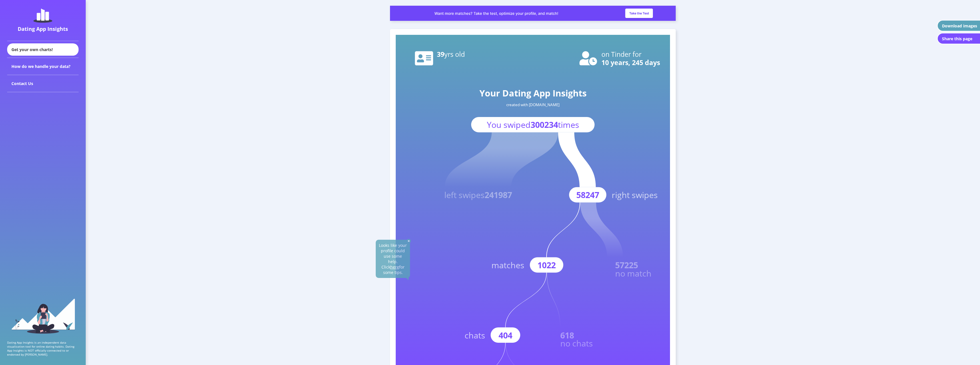 This screenshot has width=980, height=365. I want to click on div: Dating App Insights, so click(43, 29).